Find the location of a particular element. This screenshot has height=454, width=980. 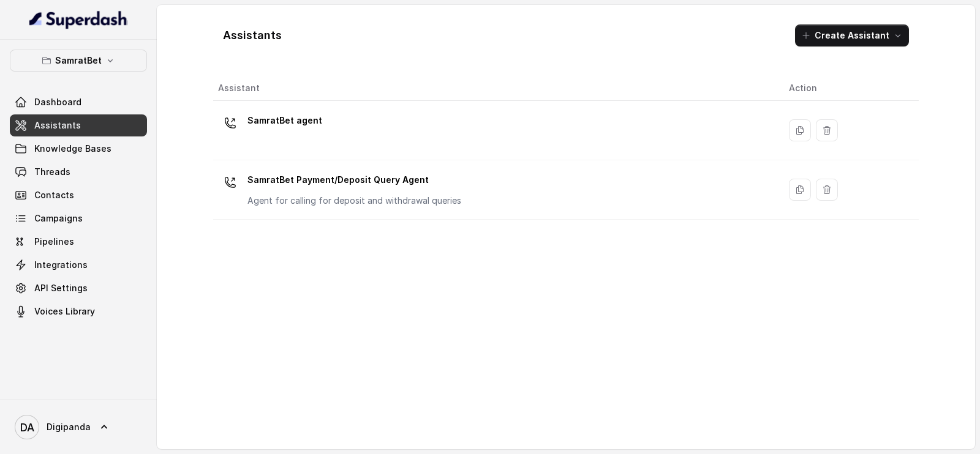

a: Digipanda is located at coordinates (78, 427).